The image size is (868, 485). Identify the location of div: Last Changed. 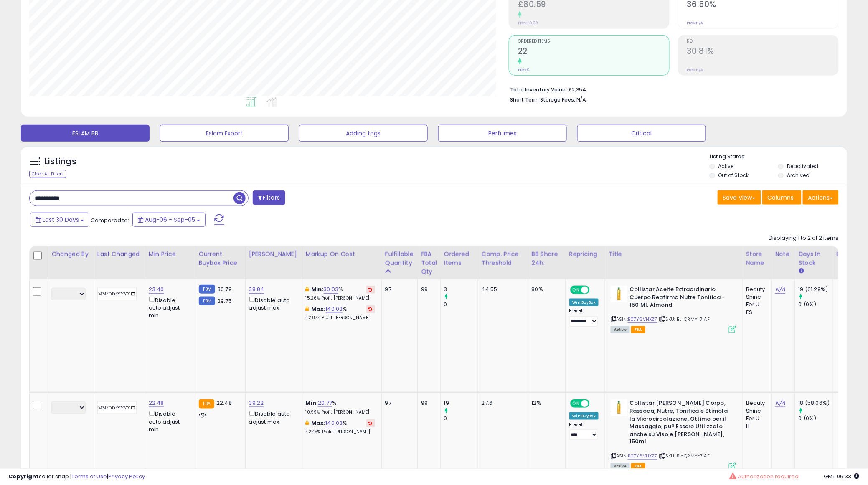
(119, 254).